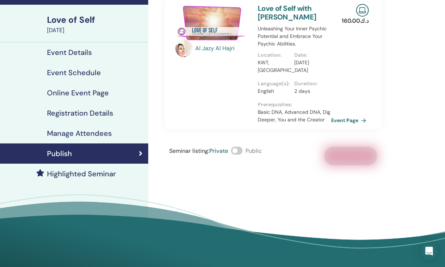 The height and width of the screenshot is (267, 445). I want to click on h4: Manage Attendees, so click(79, 134).